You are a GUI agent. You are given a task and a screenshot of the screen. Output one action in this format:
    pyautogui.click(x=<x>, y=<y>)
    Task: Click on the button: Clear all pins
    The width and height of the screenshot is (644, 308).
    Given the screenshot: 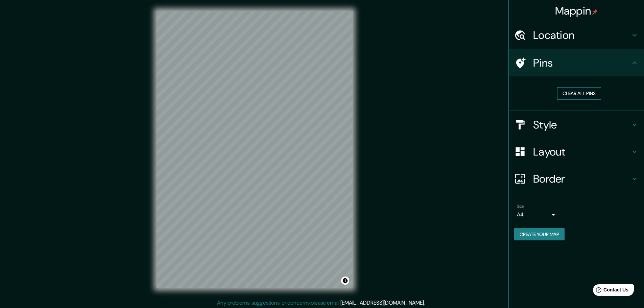 What is the action you would take?
    pyautogui.click(x=579, y=93)
    